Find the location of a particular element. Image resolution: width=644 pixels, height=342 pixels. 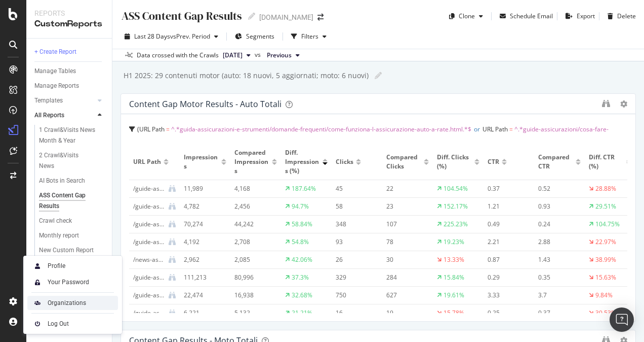

a: Templates is located at coordinates (64, 100).